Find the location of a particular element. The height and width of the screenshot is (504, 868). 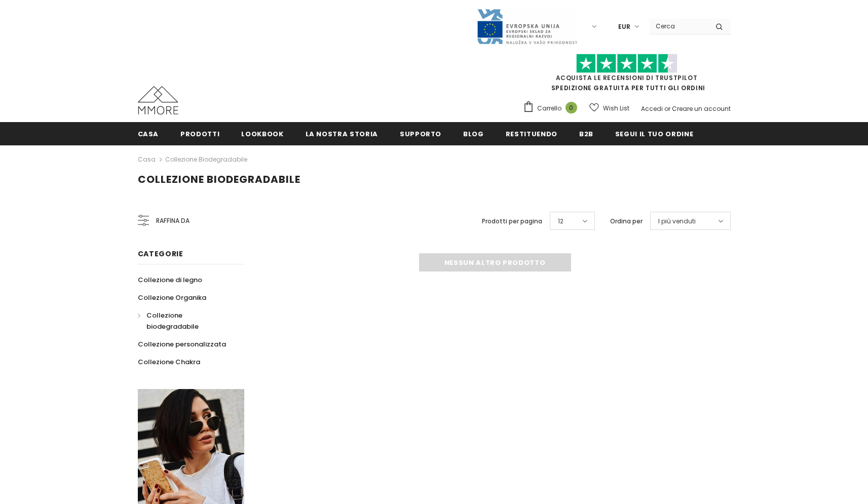

a: Segui il tuo ordine is located at coordinates (654, 134).